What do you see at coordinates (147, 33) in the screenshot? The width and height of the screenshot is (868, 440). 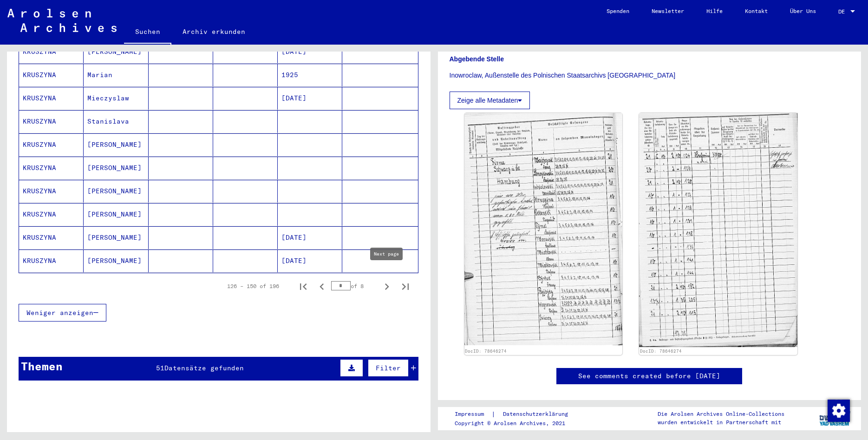 I see `a: Suchen` at bounding box center [147, 33].